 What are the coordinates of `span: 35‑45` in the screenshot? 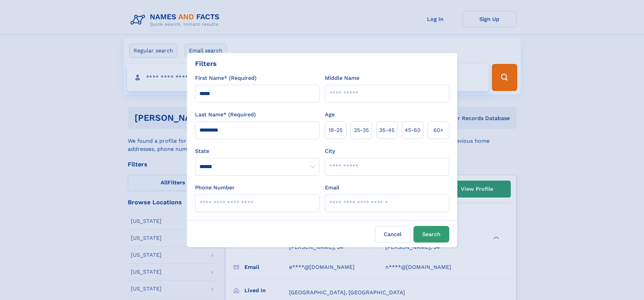 It's located at (387, 130).